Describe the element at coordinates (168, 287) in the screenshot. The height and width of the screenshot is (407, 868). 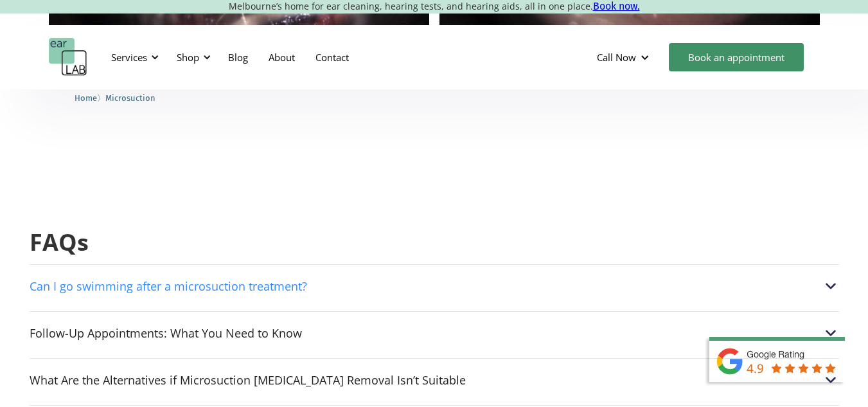
I see `div: Can I go swimming after a microsuction treatment?` at that location.